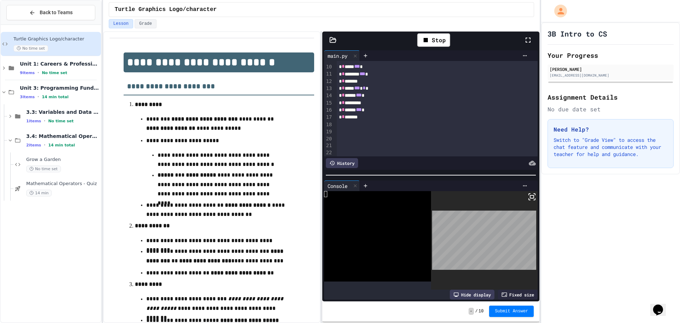 Image resolution: width=680 pixels, height=323 pixels. What do you see at coordinates (472, 294) in the screenshot?
I see `div: Hide display` at bounding box center [472, 294].